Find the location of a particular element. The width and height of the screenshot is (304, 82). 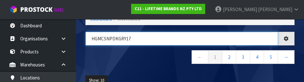

input: Search inventories is located at coordinates (182, 38).